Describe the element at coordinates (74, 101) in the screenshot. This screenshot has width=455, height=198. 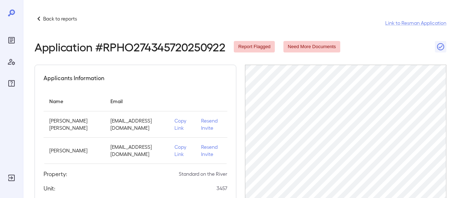
I see `th: Name` at that location.